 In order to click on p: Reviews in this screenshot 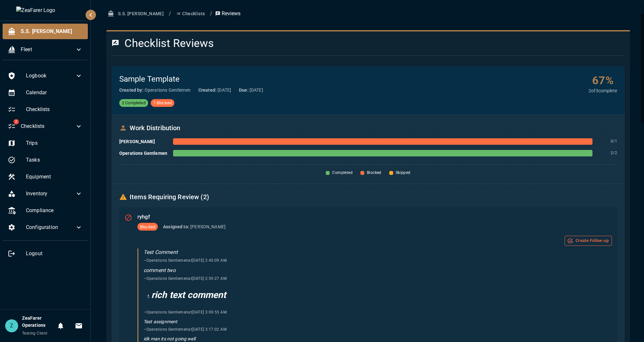, I will do `click(228, 14)`.